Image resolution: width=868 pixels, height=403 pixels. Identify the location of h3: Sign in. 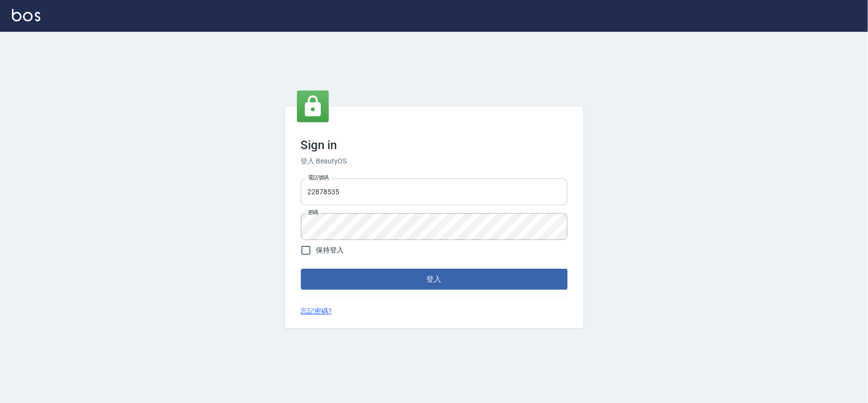
(434, 145).